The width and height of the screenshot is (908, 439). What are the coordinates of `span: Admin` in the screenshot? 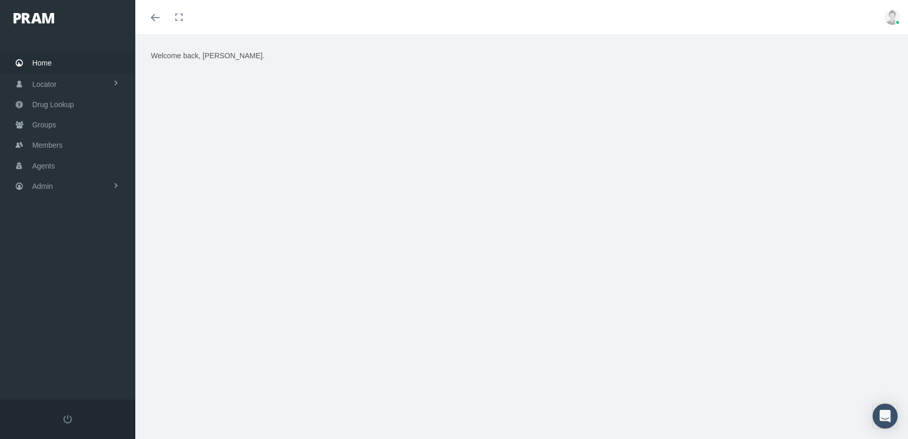 It's located at (43, 186).